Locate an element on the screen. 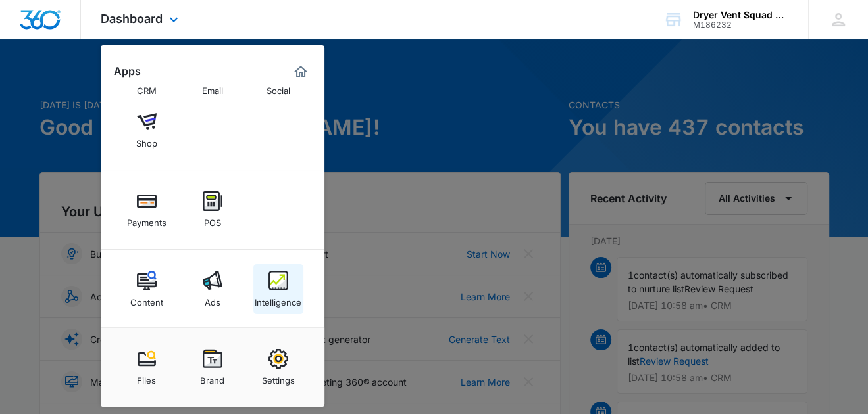 This screenshot has height=414, width=868. a: Files is located at coordinates (146, 367).